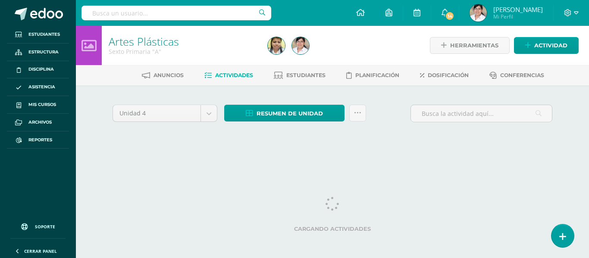 The image size is (589, 258). What do you see at coordinates (169, 75) in the screenshot?
I see `span: Anuncios` at bounding box center [169, 75].